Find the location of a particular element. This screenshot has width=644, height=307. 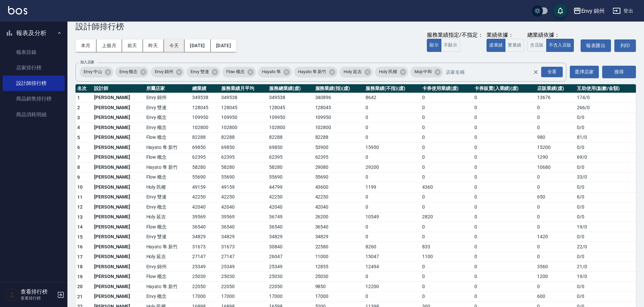

th: 名次 is located at coordinates (84, 89).